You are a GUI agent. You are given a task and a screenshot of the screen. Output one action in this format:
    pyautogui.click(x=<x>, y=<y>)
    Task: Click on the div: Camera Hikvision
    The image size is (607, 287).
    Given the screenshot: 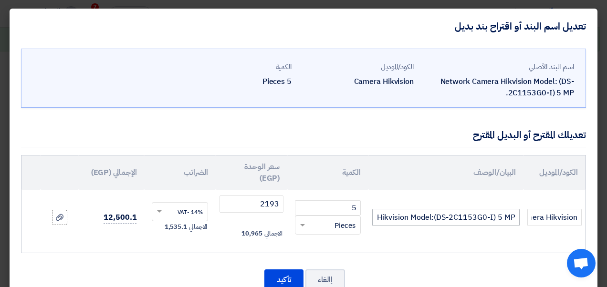 What is the action you would take?
    pyautogui.click(x=356, y=82)
    